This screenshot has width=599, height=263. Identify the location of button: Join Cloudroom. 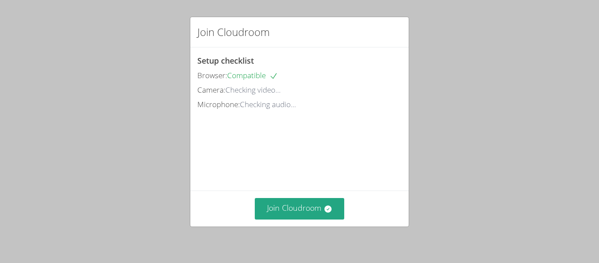
(300, 208).